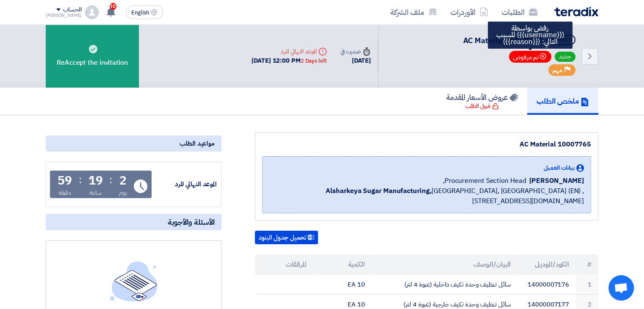 This screenshot has height=309, width=644. Describe the element at coordinates (482, 106) in the screenshot. I see `div: قبول الطلب` at that location.